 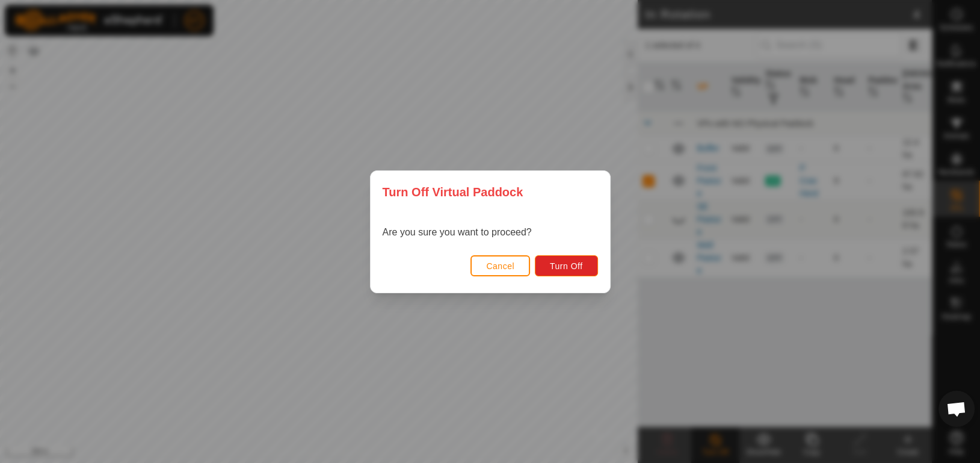 What do you see at coordinates (453, 192) in the screenshot?
I see `span: Turn Off Virtual Paddock` at bounding box center [453, 192].